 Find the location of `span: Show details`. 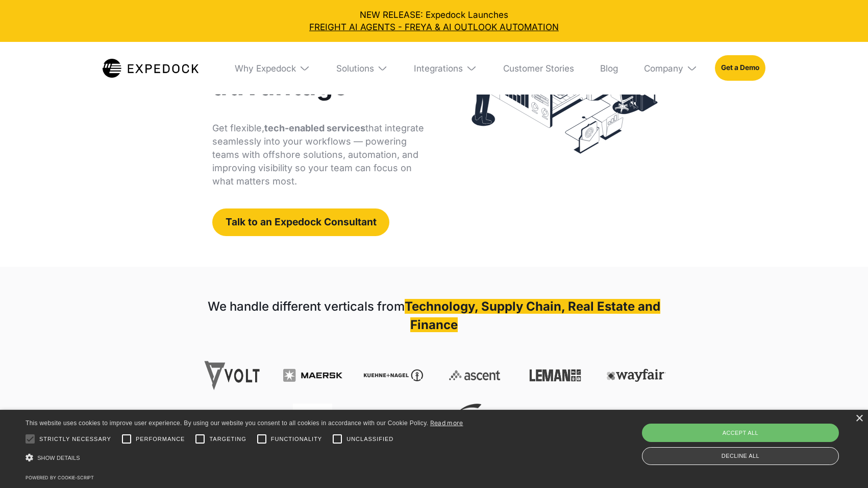

span: Show details is located at coordinates (59, 458).